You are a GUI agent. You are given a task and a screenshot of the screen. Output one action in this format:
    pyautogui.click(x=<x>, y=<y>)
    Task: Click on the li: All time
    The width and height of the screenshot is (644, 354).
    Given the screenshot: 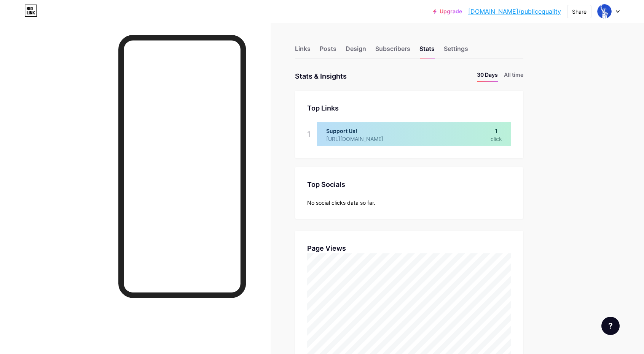 What is the action you would take?
    pyautogui.click(x=513, y=76)
    